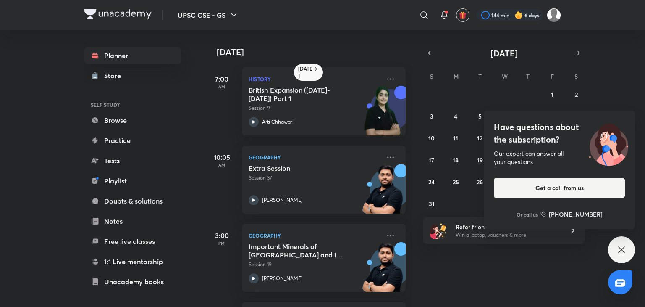 Image resolution: width=645 pixels, height=307 pixels. What do you see at coordinates (456, 160) in the screenshot?
I see `button: August 18, 2025` at bounding box center [456, 160].